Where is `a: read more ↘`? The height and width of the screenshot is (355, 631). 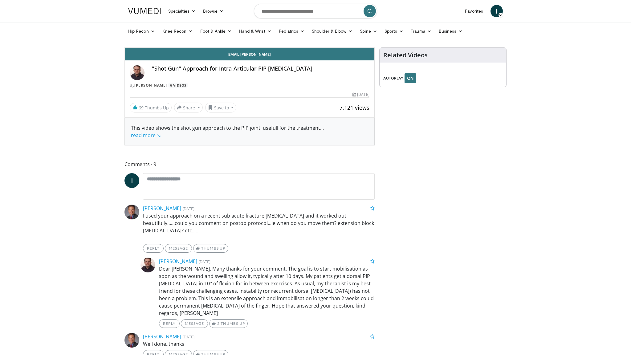
a: read more ↘ is located at coordinates (146, 135).